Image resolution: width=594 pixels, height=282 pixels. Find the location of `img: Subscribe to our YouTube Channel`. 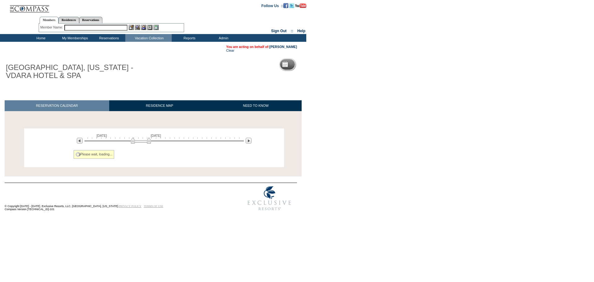

img: Subscribe to our YouTube Channel is located at coordinates (301, 6).